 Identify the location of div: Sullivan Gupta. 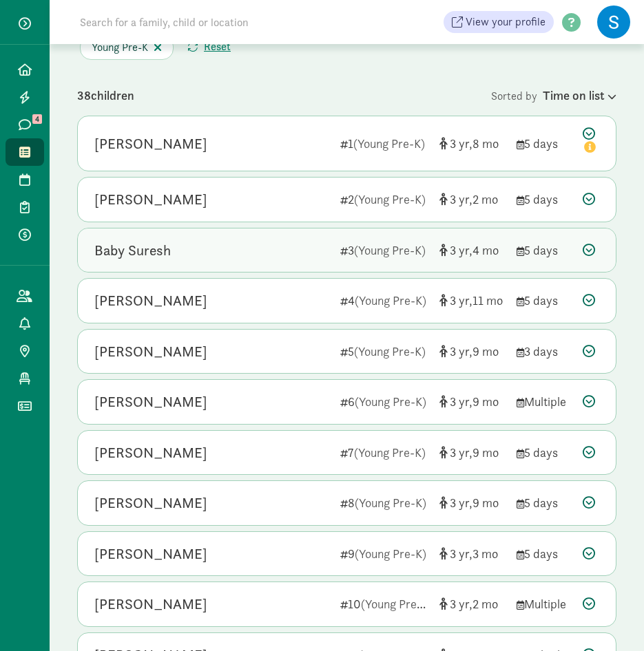
(151, 301).